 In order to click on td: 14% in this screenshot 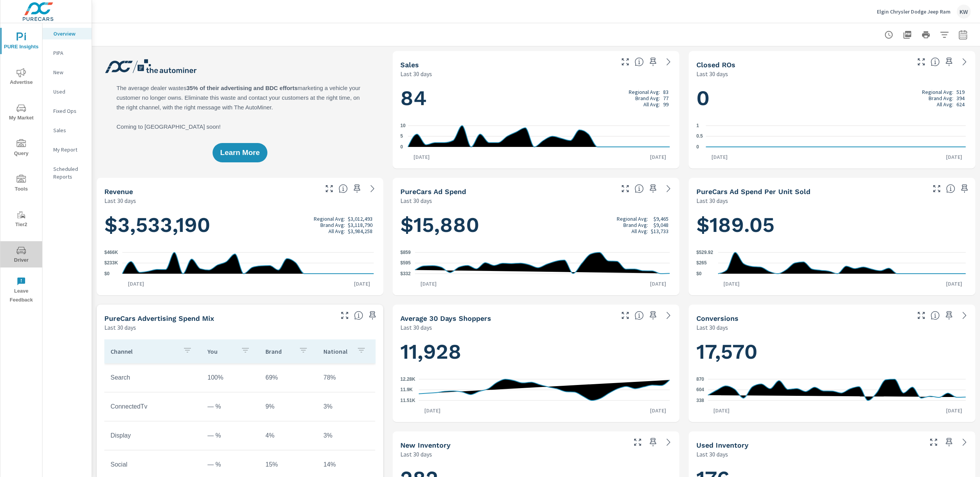, I will do `click(346, 465)`.